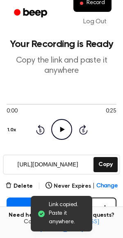  What do you see at coordinates (111, 111) in the screenshot?
I see `span: 0:25` at bounding box center [111, 111].